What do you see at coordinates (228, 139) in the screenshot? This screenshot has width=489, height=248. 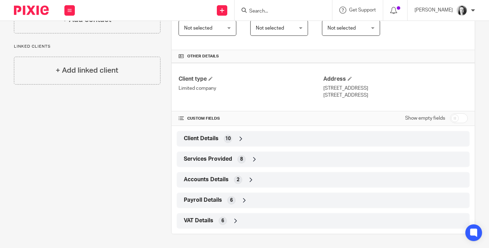 I see `span: 10` at bounding box center [228, 139].